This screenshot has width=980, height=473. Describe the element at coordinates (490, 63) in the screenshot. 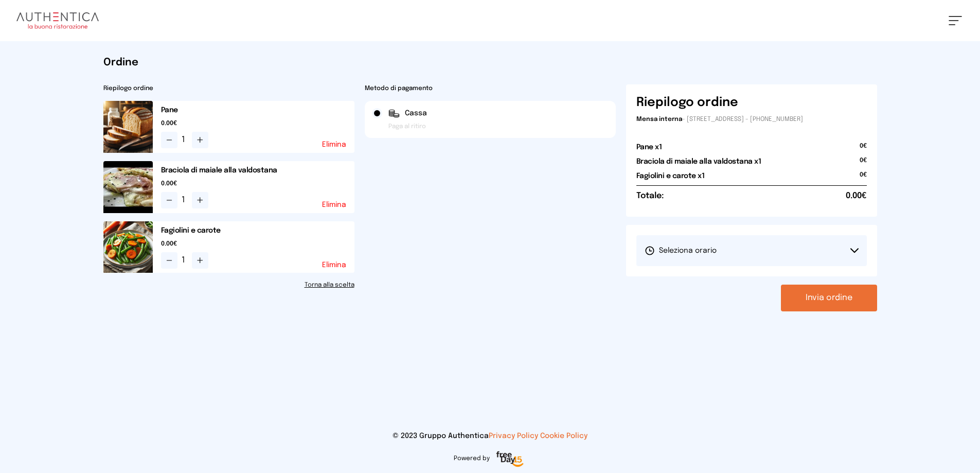

I see `h1: Ordine` at that location.